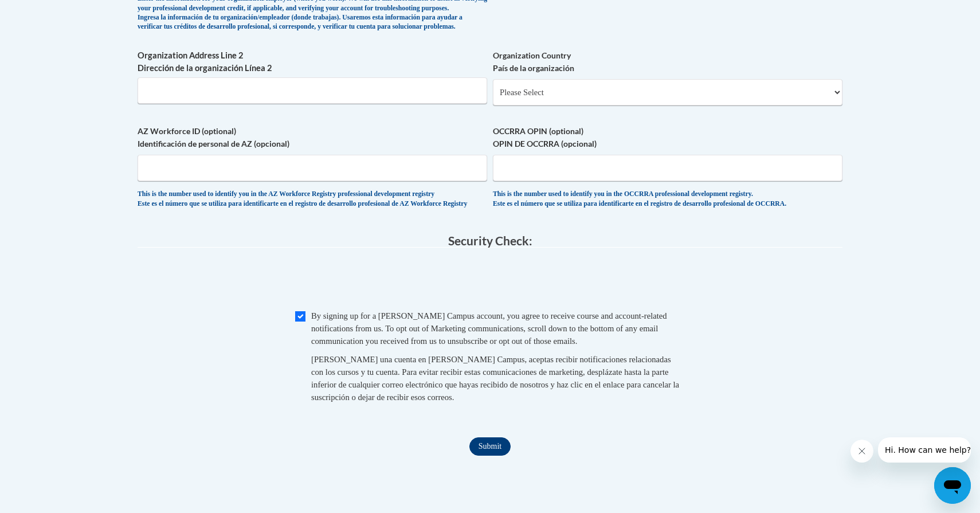 This screenshot has height=513, width=980. What do you see at coordinates (490, 447) in the screenshot?
I see `input: Submit` at bounding box center [490, 447].